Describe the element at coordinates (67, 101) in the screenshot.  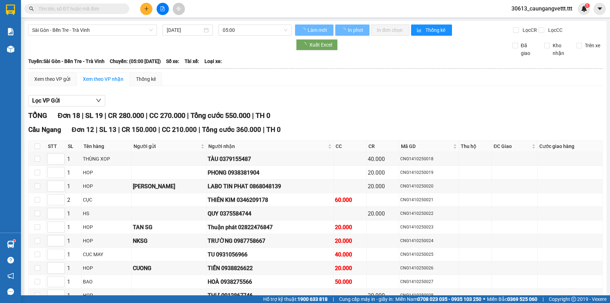
I see `button: Lọc VP Gửi` at that location.